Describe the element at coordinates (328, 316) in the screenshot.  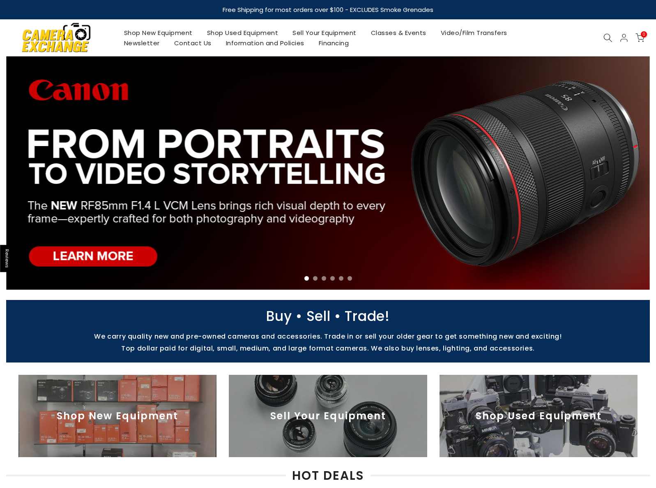
I see `p: Buy • Sell • Trade!` at that location.